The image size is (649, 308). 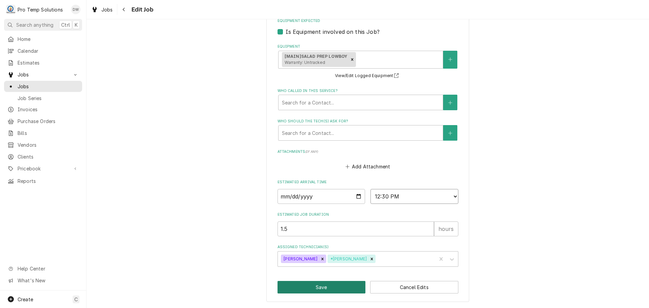 I want to click on a: Go to Help Center, so click(x=43, y=268).